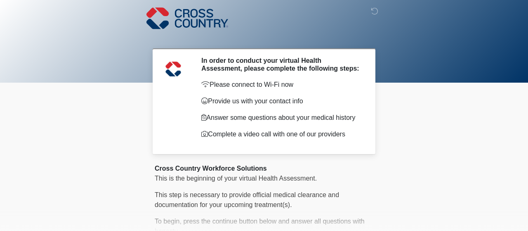 The width and height of the screenshot is (528, 231). What do you see at coordinates (281, 85) in the screenshot?
I see `p: Please connect to Wi-Fi now` at bounding box center [281, 85].